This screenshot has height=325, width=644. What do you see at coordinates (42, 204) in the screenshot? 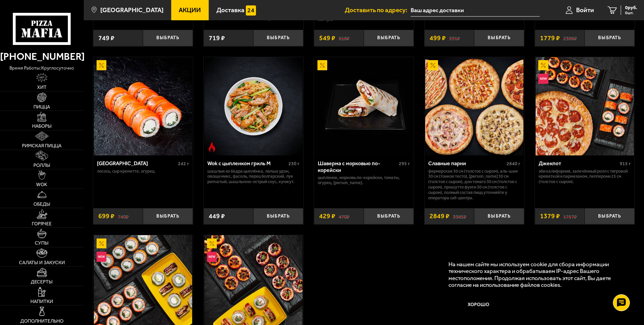
I see `span: Обеды` at bounding box center [42, 204].